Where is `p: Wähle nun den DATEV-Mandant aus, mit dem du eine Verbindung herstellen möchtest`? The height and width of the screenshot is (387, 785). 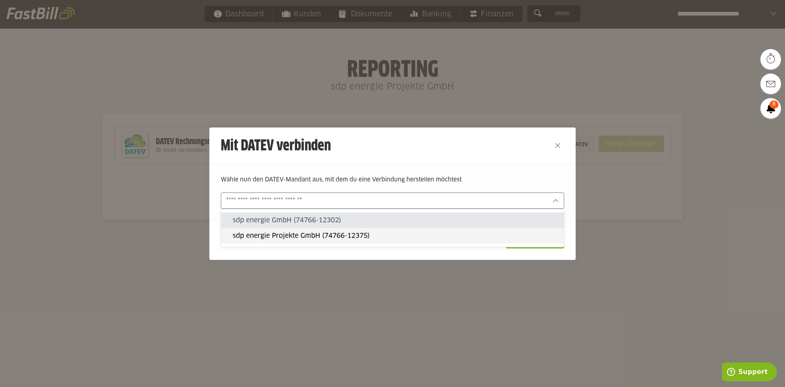
p: Wähle nun den DATEV-Mandant aus, mit dem du eine Verbindung herstellen möchtest is located at coordinates (392, 180).